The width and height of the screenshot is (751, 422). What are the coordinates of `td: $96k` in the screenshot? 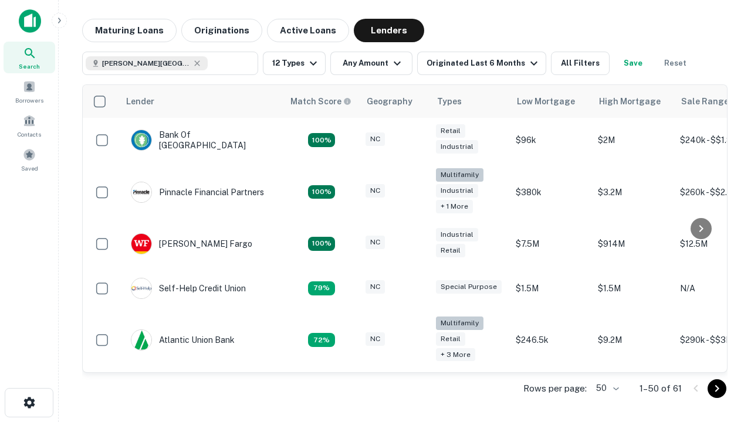 It's located at (551, 140).